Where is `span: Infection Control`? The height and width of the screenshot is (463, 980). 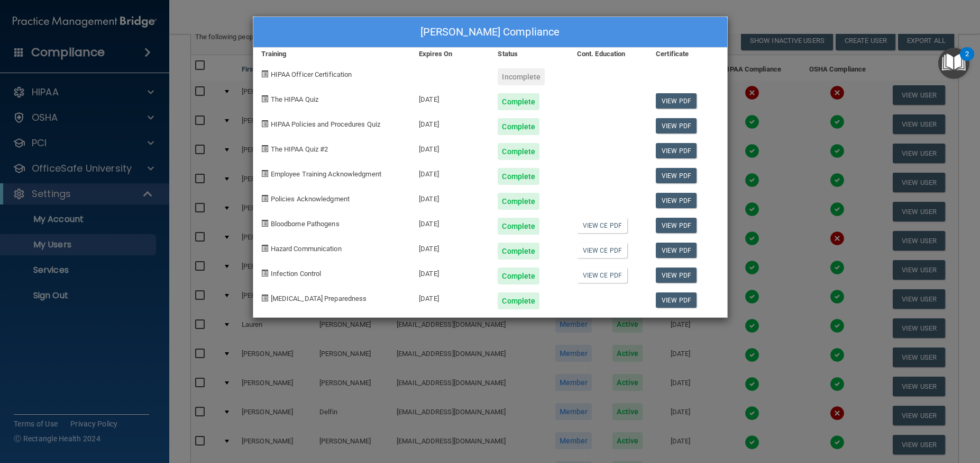 span: Infection Control is located at coordinates (296, 274).